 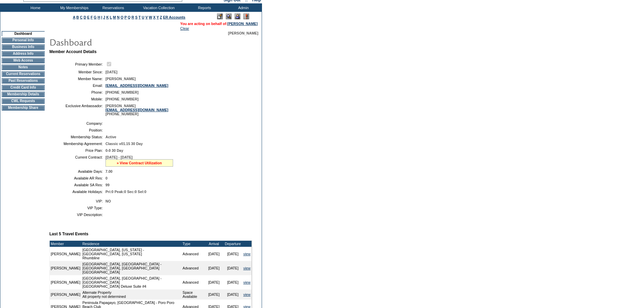 I want to click on td: Membership Agreement:, so click(x=77, y=144).